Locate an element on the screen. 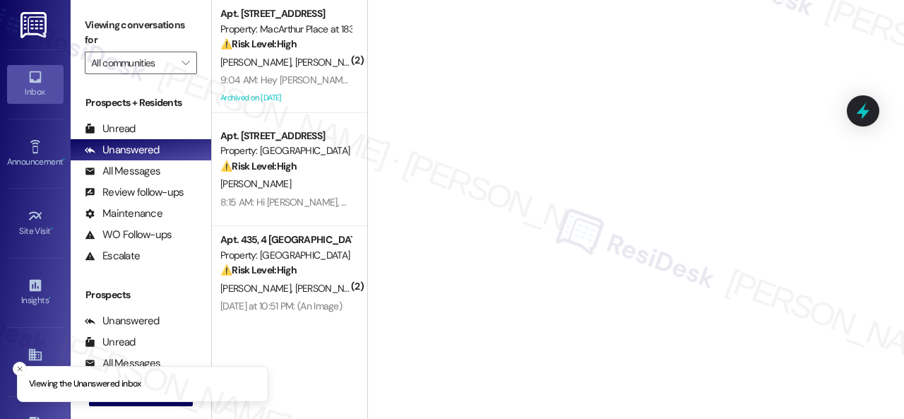 Image resolution: width=904 pixels, height=419 pixels. input: All communities is located at coordinates (133, 63).